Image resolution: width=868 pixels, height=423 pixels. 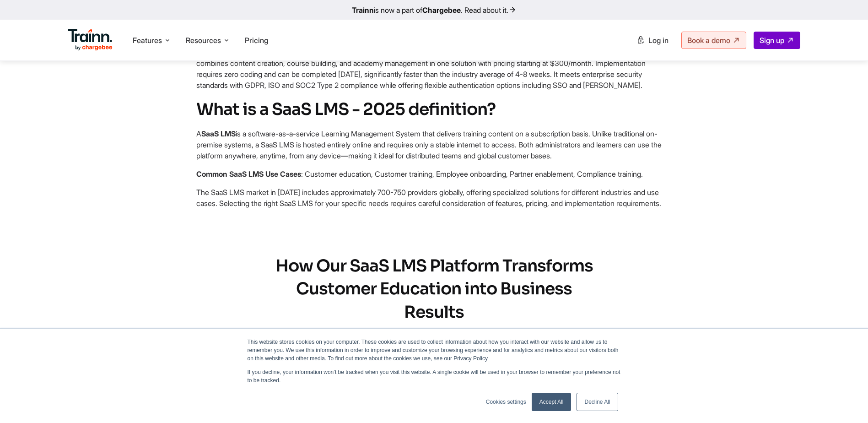 I want to click on b: Common SaaS LMS Use Cases, so click(x=248, y=174).